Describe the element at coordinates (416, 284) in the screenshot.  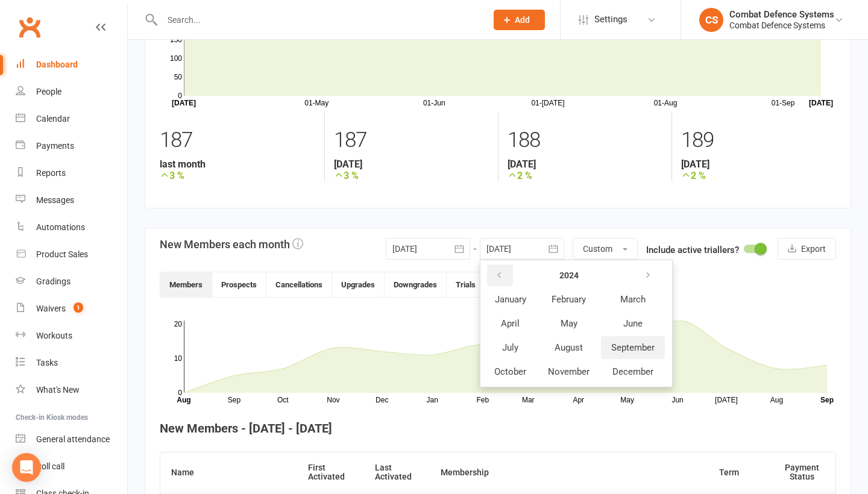
I see `button: Downgrades` at that location.